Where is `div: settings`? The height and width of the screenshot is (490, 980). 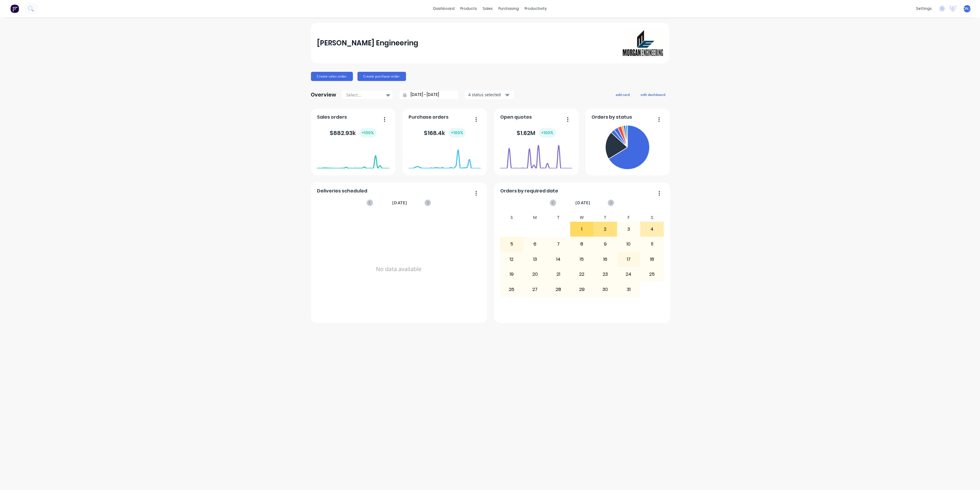 div: settings is located at coordinates (924, 8).